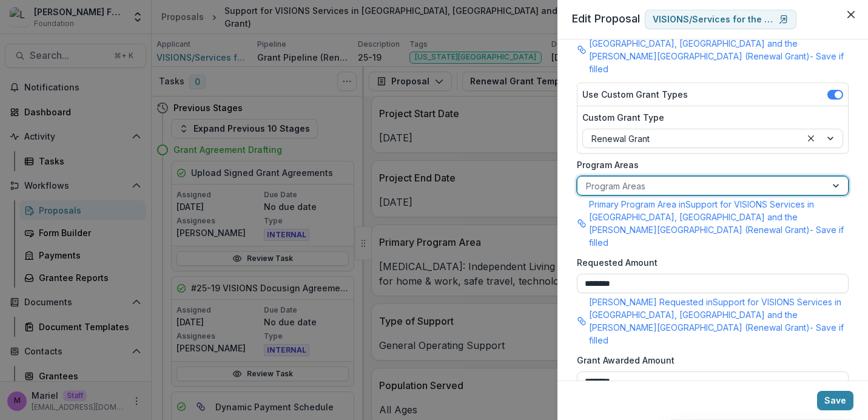  Describe the element at coordinates (713, 19) in the screenshot. I see `p: VISIONS/Services for the Blind and Visually Impaired` at that location.